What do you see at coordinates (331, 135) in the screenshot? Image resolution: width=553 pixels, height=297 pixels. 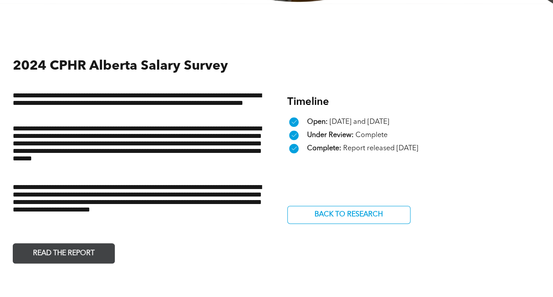 I see `span: Under Review:` at bounding box center [331, 135].